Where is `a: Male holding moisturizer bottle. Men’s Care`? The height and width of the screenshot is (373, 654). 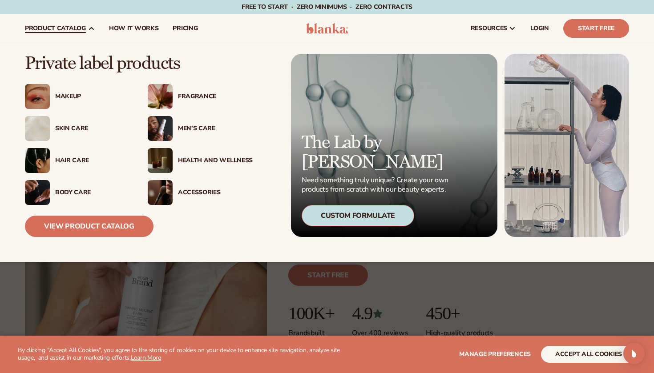
a: Male holding moisturizer bottle. Men’s Care is located at coordinates (200, 129).